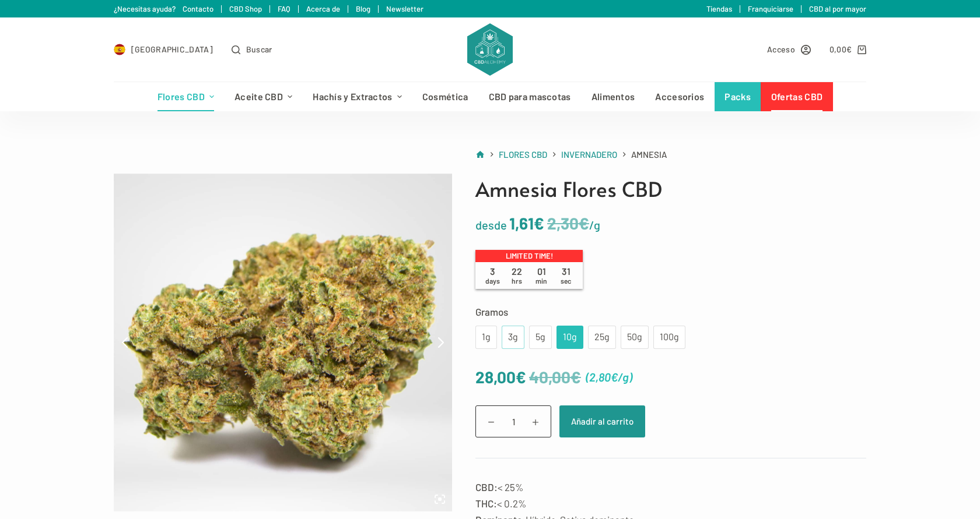 This screenshot has height=519, width=980. What do you see at coordinates (445, 97) in the screenshot?
I see `a: Cosmética` at bounding box center [445, 97].